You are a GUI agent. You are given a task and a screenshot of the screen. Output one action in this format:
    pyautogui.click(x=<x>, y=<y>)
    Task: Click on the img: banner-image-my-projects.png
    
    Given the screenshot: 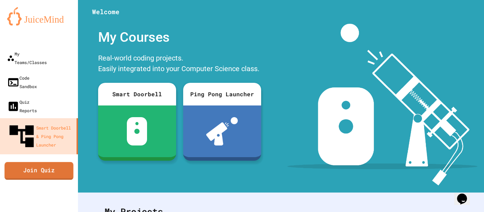 What is the action you would take?
    pyautogui.click(x=382, y=105)
    